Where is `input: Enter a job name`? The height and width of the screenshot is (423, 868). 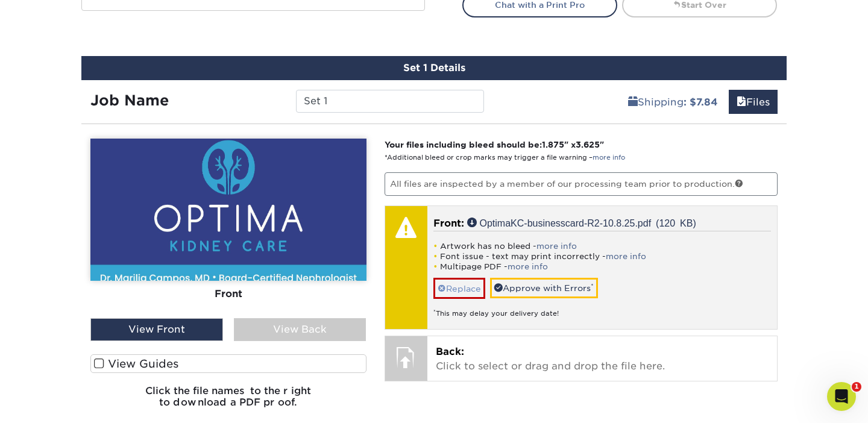
input: Enter a job name is located at coordinates (389, 102).